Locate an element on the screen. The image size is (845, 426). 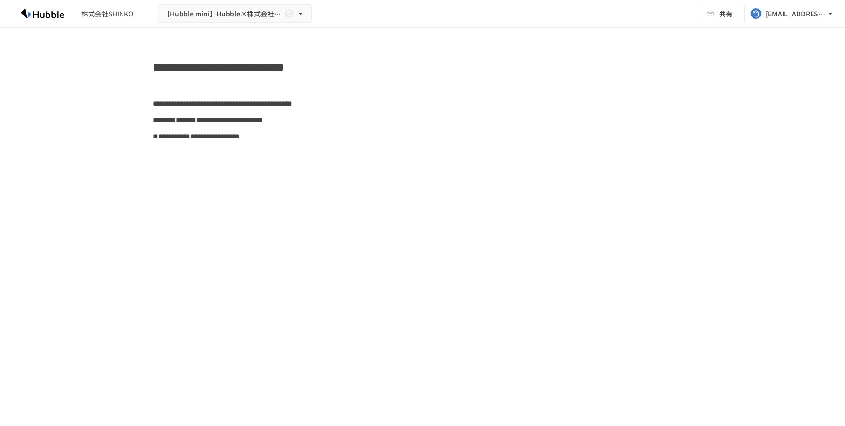
button: 共有 is located at coordinates (720, 14).